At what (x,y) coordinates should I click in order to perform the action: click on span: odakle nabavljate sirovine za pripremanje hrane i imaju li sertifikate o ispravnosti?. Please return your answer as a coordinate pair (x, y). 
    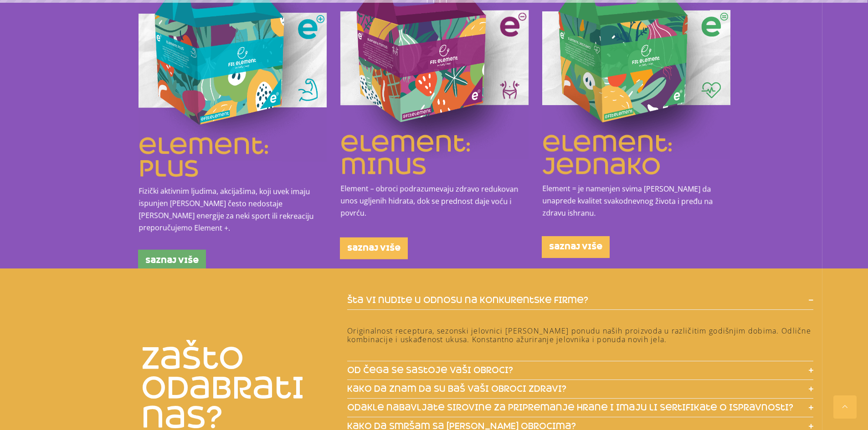
    Looking at the image, I should click on (570, 408).